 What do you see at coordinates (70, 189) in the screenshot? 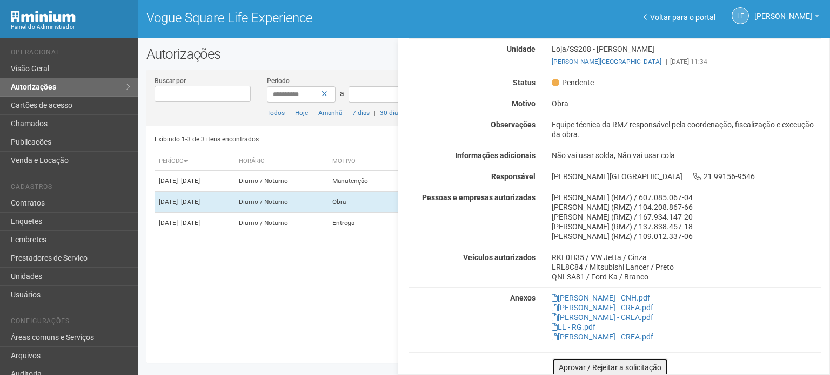
I see `li: Cadastros` at bounding box center [70, 189].